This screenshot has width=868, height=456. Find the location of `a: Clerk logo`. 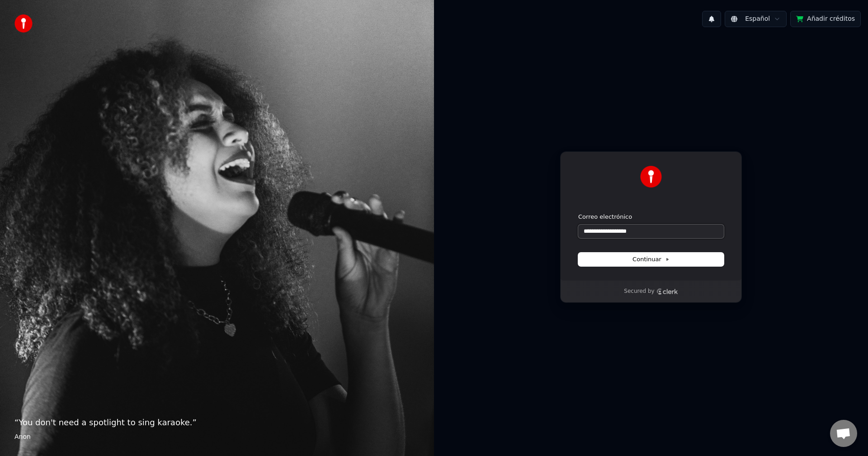

a: Clerk logo is located at coordinates (667, 292).